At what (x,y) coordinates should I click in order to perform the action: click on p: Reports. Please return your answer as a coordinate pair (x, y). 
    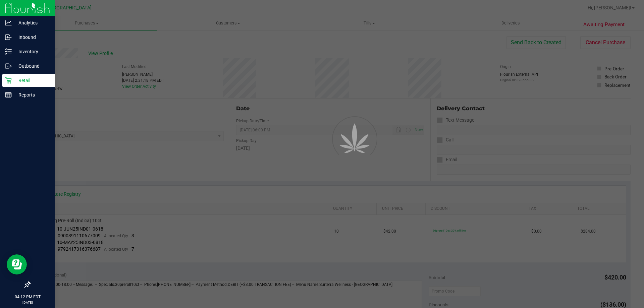
    Looking at the image, I should click on (32, 95).